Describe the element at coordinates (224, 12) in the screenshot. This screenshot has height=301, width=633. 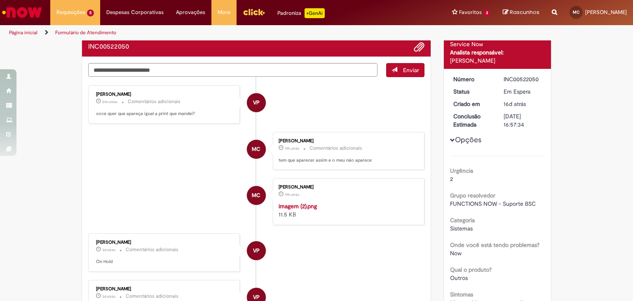
I see `span: More` at that location.